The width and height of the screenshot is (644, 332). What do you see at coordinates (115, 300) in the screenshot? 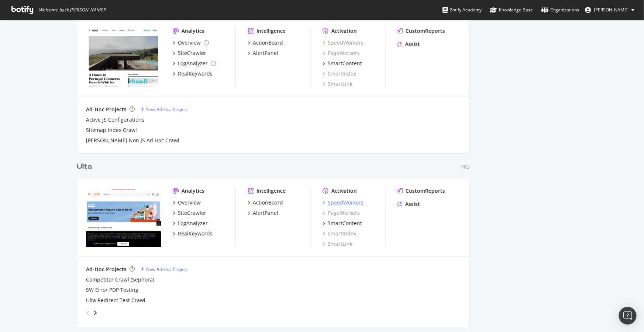
I see `div: Ulta Redirect Test Crawl` at bounding box center [115, 300].